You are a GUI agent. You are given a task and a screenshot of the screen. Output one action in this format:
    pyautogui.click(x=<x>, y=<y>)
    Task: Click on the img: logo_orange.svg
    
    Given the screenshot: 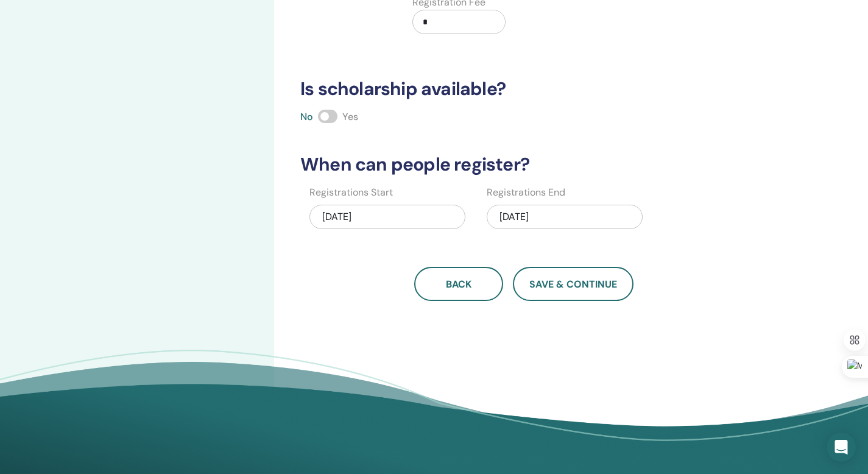 What is the action you would take?
    pyautogui.click(x=24, y=24)
    